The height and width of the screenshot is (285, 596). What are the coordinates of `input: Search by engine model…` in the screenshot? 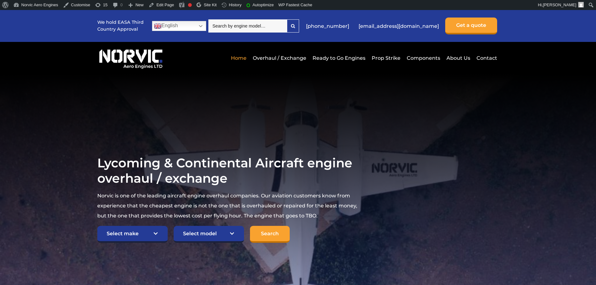 It's located at (248, 26).